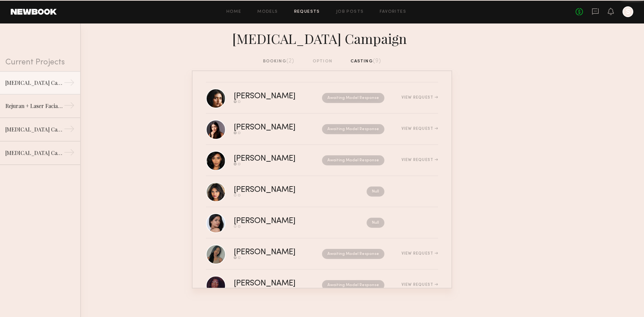 The width and height of the screenshot is (644, 317). I want to click on a: S, so click(628, 11).